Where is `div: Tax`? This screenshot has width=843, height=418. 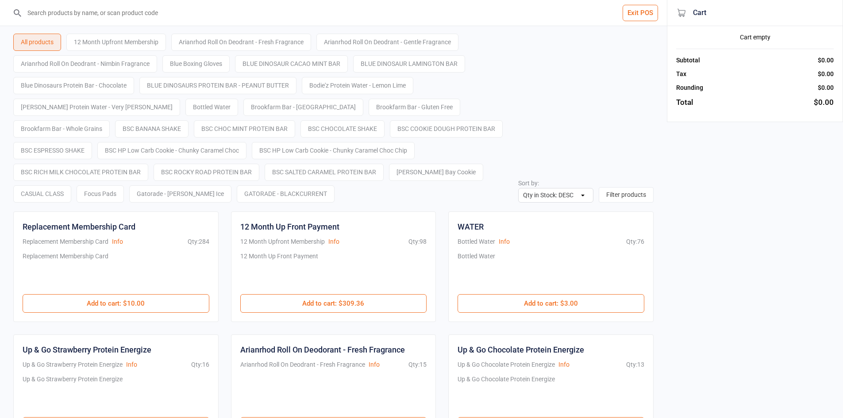 div: Tax is located at coordinates (681, 74).